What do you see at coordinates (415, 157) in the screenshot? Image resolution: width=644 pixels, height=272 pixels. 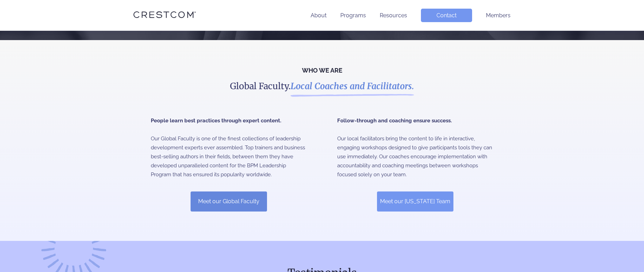 I see `p: Our local facilitators bring the content to life in interactive, engaging workshops designed to g...` at bounding box center [415, 157].